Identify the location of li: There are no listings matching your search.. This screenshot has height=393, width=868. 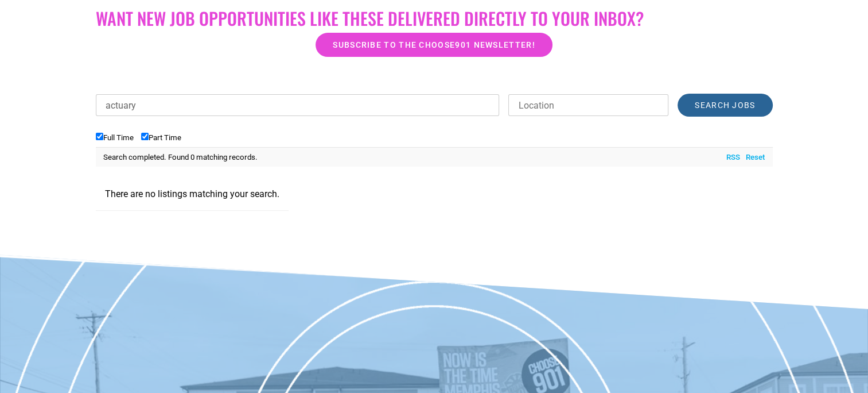
(192, 194).